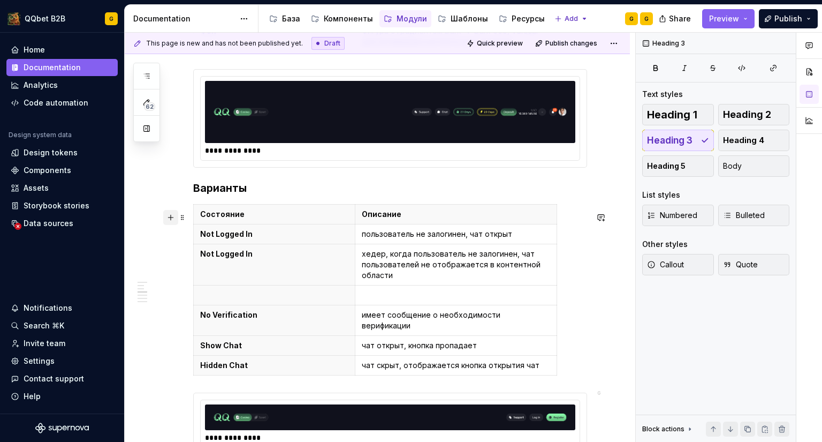 This screenshot has width=822, height=442. I want to click on a: База, so click(285, 19).